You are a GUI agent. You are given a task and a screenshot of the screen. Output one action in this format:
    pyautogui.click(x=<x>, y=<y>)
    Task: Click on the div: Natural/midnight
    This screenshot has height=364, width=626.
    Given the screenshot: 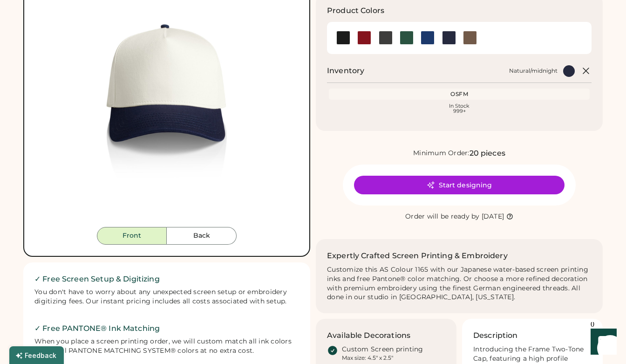 What is the action you would take?
    pyautogui.click(x=533, y=71)
    